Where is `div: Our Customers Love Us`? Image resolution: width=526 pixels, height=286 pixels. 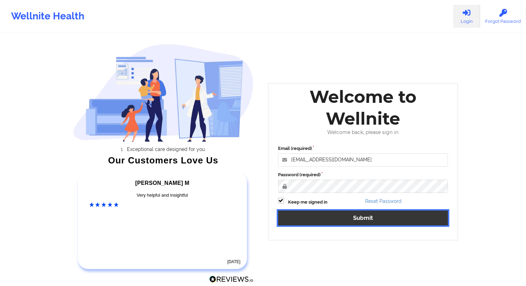
div: Our Customers Love Us is located at coordinates (163, 160).